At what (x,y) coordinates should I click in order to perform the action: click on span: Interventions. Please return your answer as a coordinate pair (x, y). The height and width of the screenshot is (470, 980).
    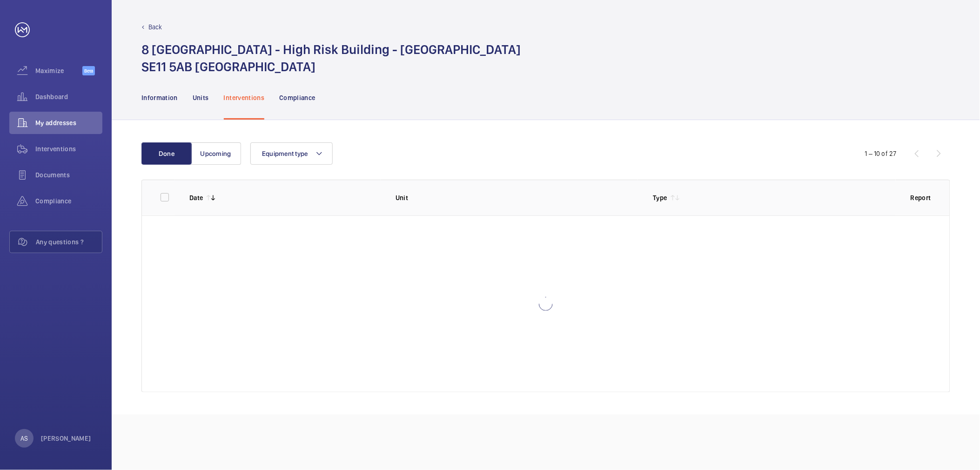
    Looking at the image, I should click on (69, 149).